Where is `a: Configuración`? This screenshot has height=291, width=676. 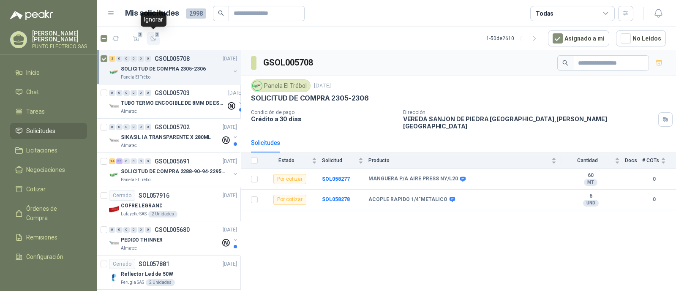
a: Configuración is located at coordinates (49, 257).